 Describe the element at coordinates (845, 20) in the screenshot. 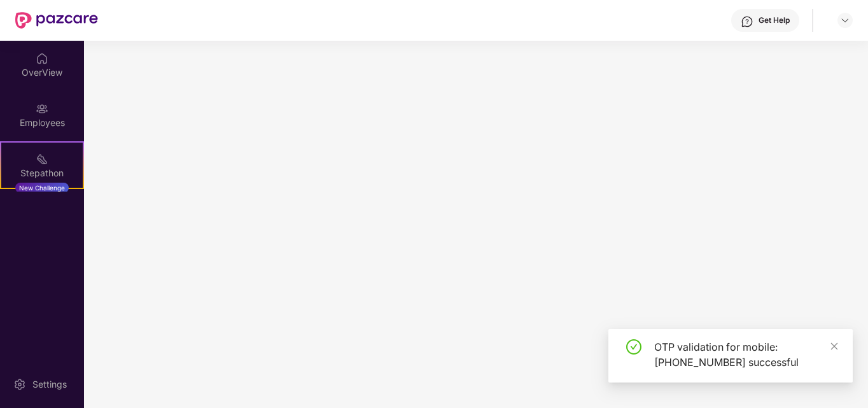

I see `img: svg+xml;base64,PHN2ZyBpZD0iRHJvcGRvd24tMzJ4MzIiIHhtbG5zPSJodHRwOi8vd3d3LnczLm9yZy8yMDAwL3N2ZyIgd2...` at that location.